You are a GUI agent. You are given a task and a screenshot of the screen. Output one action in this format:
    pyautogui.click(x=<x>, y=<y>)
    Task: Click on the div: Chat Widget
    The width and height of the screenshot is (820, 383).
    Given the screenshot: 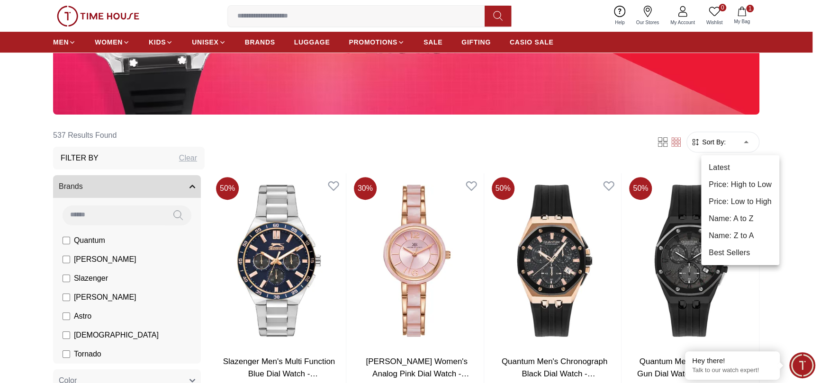 What is the action you would take?
    pyautogui.click(x=802, y=365)
    